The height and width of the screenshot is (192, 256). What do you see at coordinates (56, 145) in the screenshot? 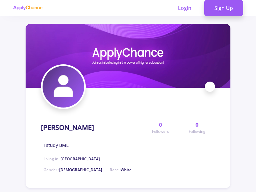
I see `span: I study BME` at bounding box center [56, 145].